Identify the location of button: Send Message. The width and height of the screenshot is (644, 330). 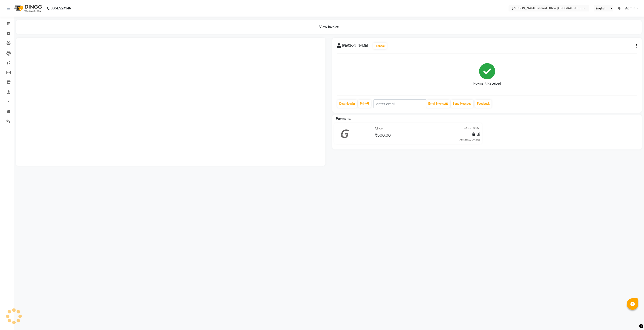
(462, 104).